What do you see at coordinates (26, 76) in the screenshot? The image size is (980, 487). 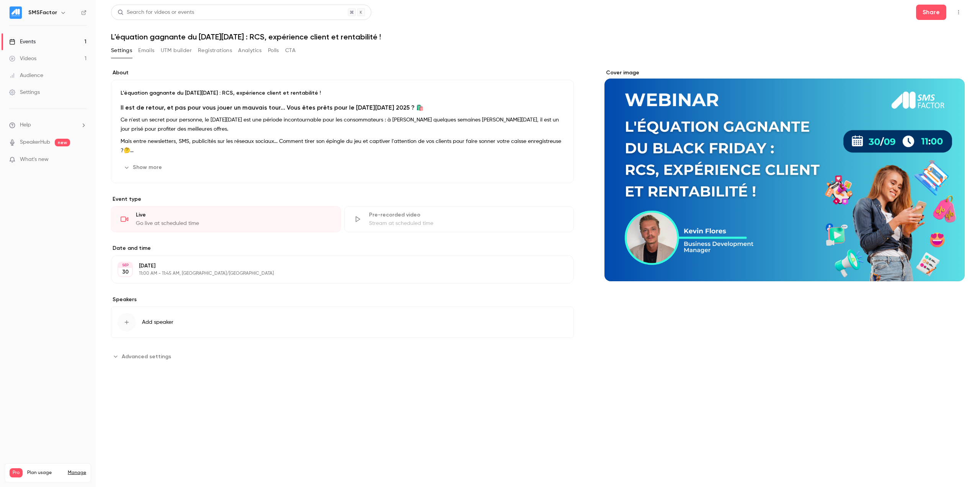 I see `div: Audience` at bounding box center [26, 76].